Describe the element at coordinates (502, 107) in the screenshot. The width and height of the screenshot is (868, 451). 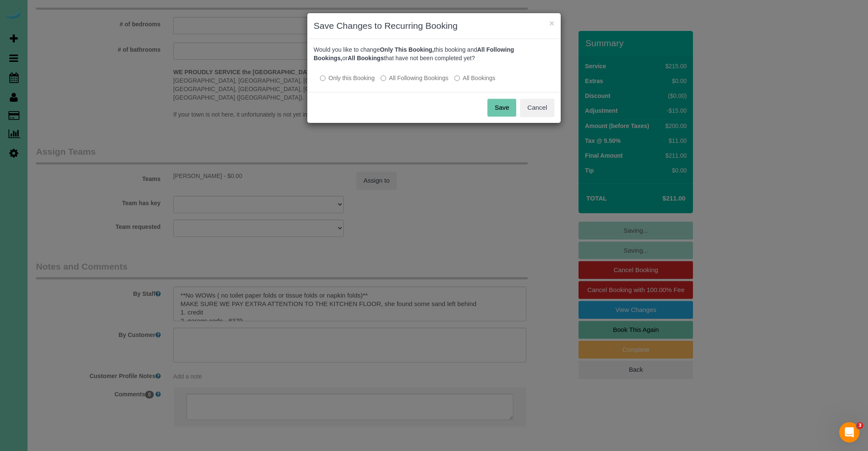
I see `button: Save` at that location.